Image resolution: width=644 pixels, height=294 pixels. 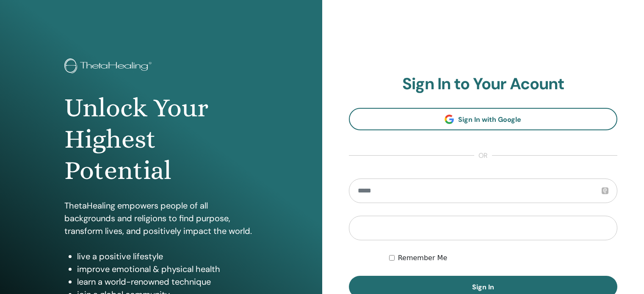 I want to click on div: Keep me authenticated indefinitely or until I manually logout, so click(x=503, y=258).